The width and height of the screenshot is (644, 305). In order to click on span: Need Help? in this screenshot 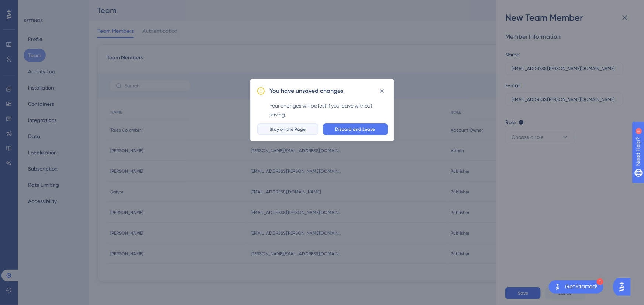, I will do `click(32, 6)`.